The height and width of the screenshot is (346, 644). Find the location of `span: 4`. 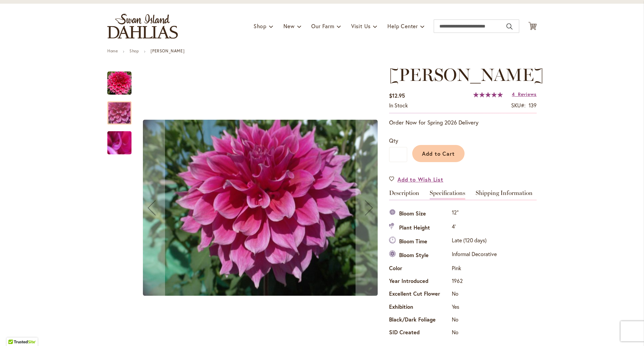

span: 4 is located at coordinates (513, 94).